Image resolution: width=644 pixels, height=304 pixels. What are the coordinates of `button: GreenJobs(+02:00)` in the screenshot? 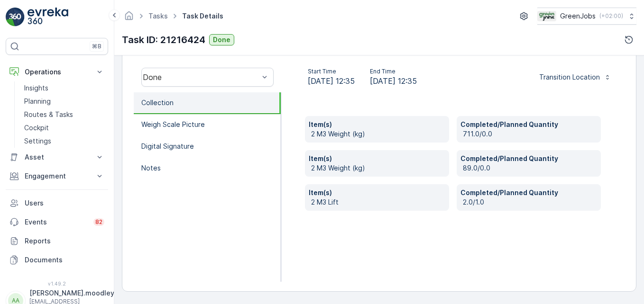 It's located at (586, 16).